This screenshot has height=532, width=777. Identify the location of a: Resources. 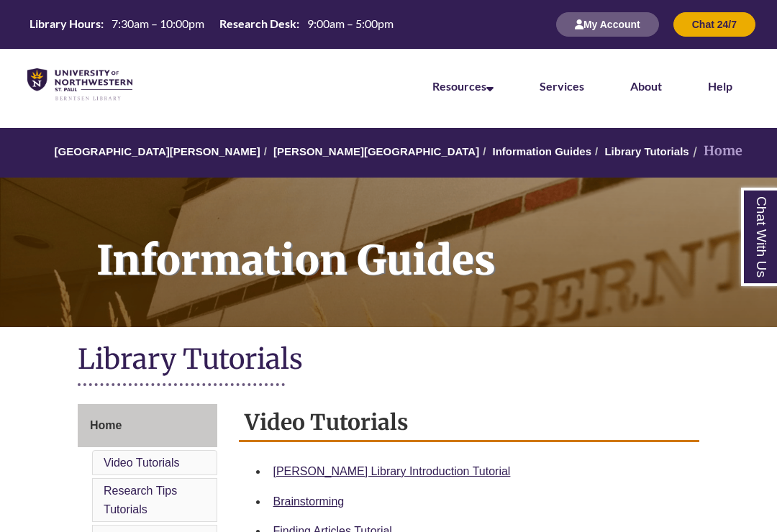
(463, 85).